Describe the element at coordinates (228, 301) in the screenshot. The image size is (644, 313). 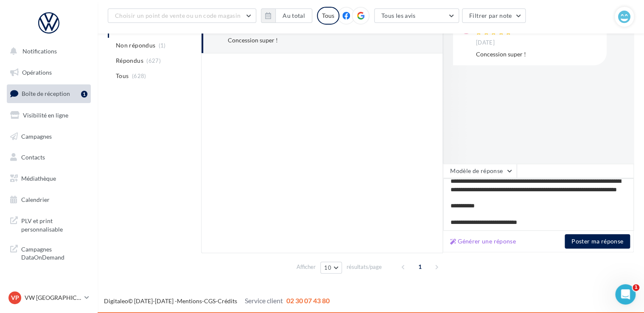
I see `a: Crédits` at that location.